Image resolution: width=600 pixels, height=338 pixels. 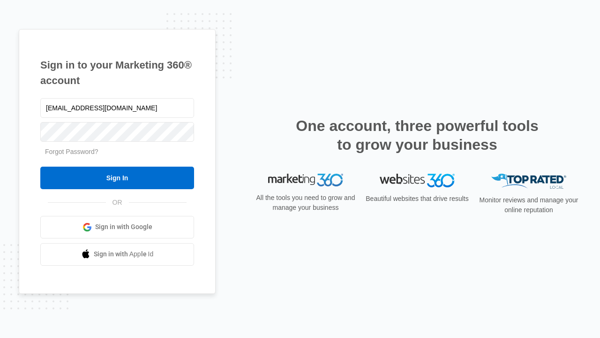 What do you see at coordinates (417, 135) in the screenshot?
I see `h2: One account, three powerful tools to grow your business` at bounding box center [417, 135].